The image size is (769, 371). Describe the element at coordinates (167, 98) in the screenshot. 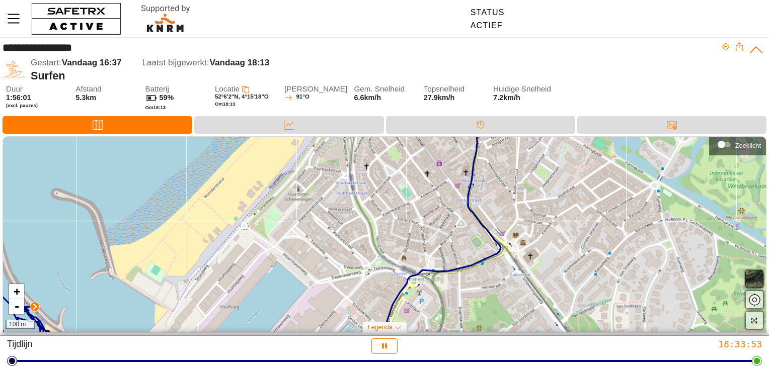

I see `span: 59%` at that location.